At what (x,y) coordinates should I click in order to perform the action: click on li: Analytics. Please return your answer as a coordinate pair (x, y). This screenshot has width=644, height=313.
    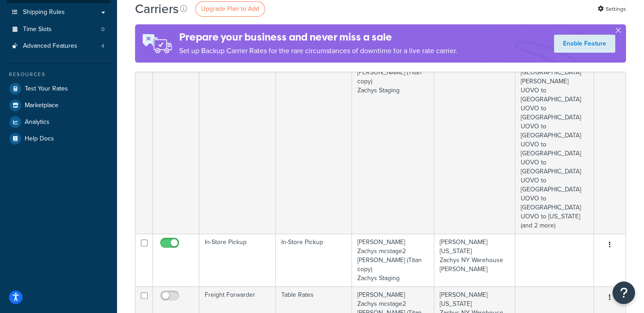
    Looking at the image, I should click on (58, 122).